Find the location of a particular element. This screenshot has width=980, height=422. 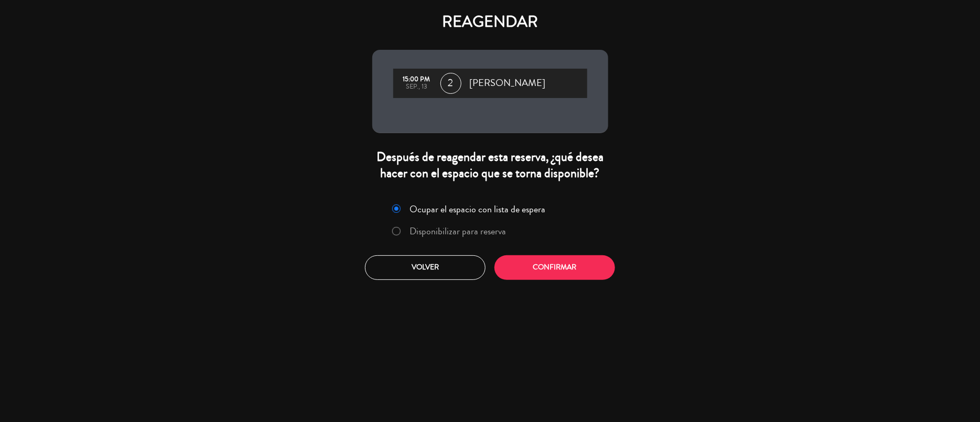

button: Confirmar is located at coordinates (554, 268).